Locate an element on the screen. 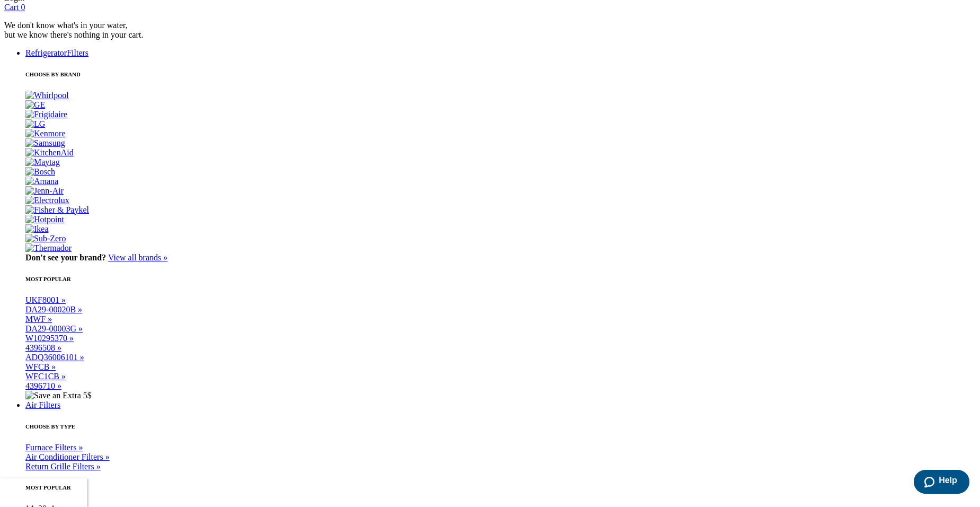 Image resolution: width=980 pixels, height=507 pixels. img: Save an Extra 5$ is located at coordinates (58, 395).